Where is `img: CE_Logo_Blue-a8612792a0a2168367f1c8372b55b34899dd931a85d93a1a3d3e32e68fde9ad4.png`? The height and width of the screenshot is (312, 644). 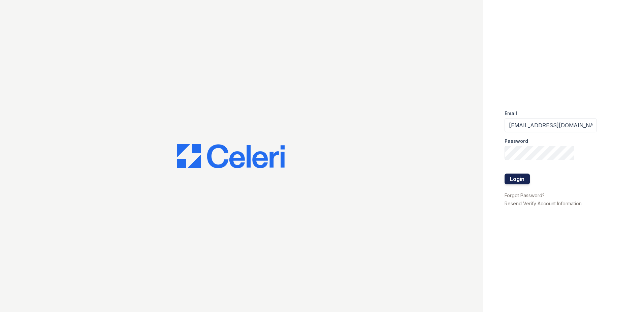
img: CE_Logo_Blue-a8612792a0a2168367f1c8372b55b34899dd931a85d93a1a3d3e32e68fde9ad4.png is located at coordinates (230, 156).